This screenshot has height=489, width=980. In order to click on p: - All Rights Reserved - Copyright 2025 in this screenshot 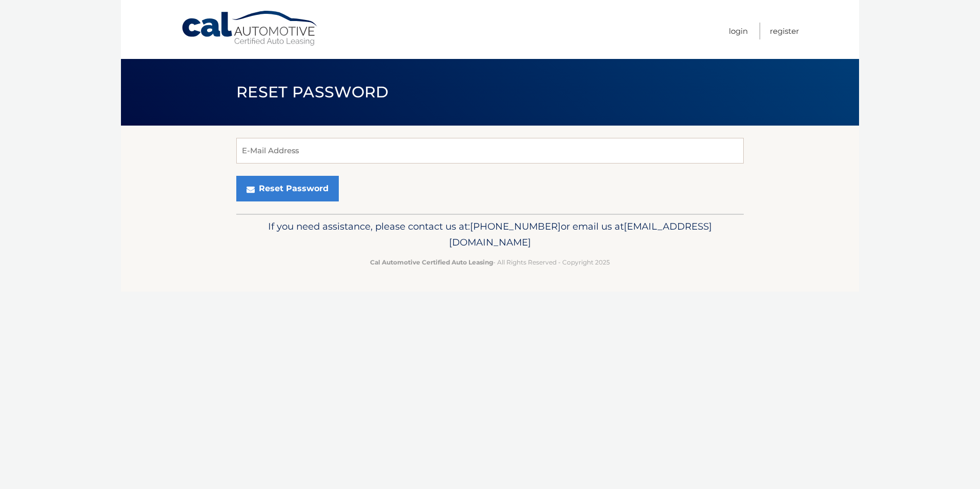, I will do `click(490, 262)`.